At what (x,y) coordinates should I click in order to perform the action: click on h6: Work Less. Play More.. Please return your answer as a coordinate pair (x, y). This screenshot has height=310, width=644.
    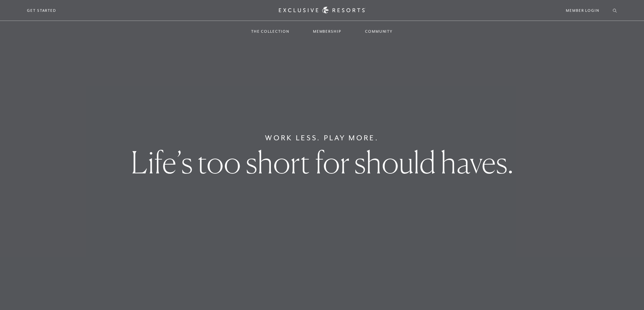
    Looking at the image, I should click on (322, 138).